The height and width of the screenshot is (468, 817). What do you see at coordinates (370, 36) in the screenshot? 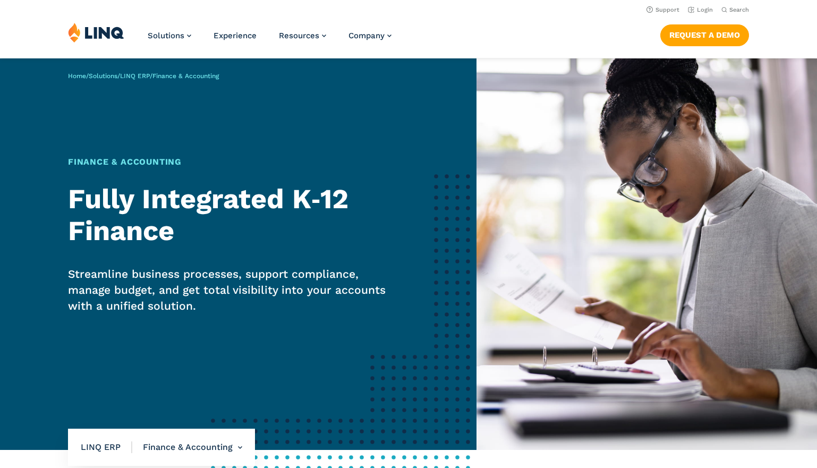
I see `a: Company` at bounding box center [370, 36].